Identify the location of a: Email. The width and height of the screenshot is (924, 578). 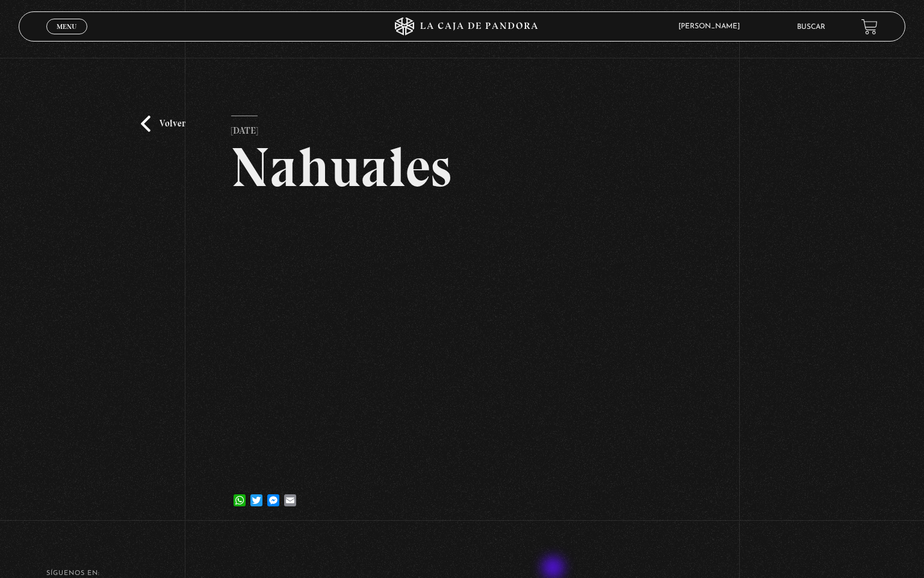
(290, 494).